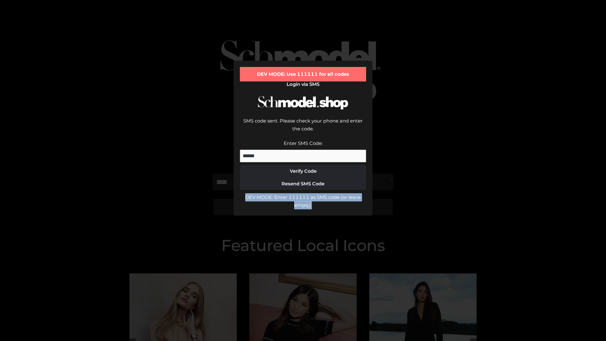 The image size is (606, 341). What do you see at coordinates (303, 201) in the screenshot?
I see `div: DEV MODE: Enter 111111 as SMS code (or leave empty).` at bounding box center [303, 201].